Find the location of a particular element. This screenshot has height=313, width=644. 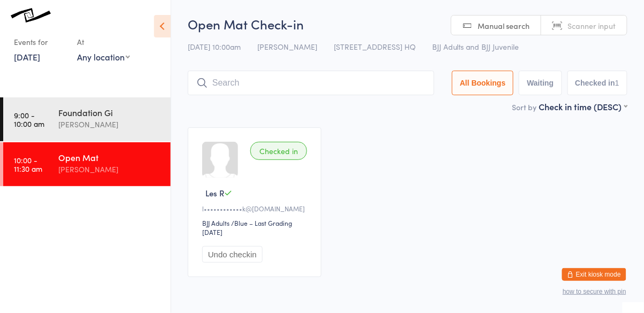

div: Foundation Gi is located at coordinates (109, 112).